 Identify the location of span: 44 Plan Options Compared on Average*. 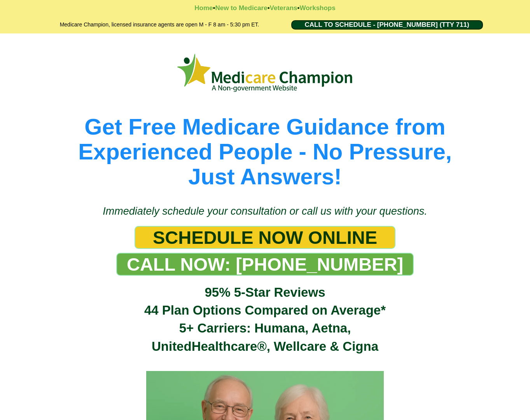
(265, 310).